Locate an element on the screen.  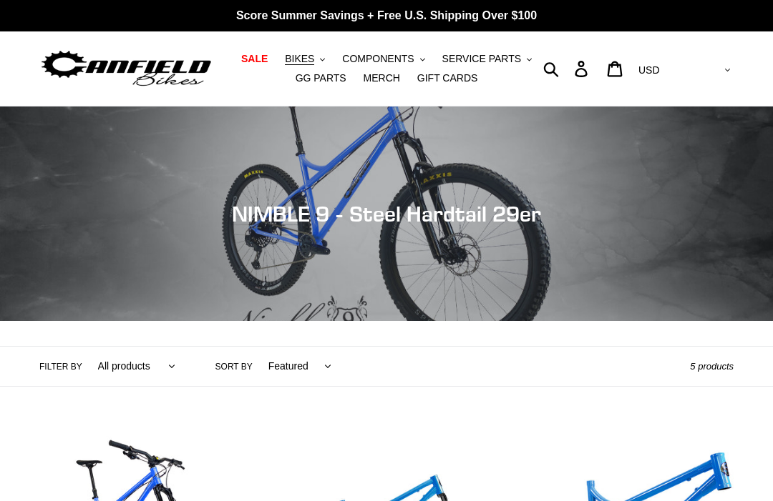
label: Sort by is located at coordinates (234, 367).